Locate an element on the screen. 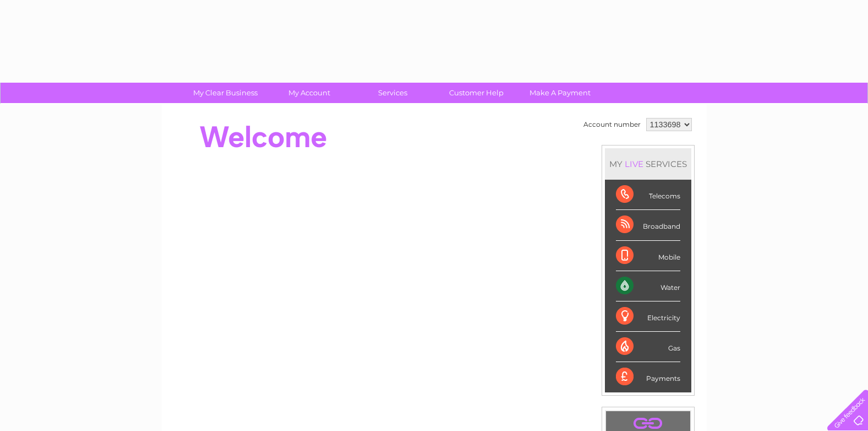 The height and width of the screenshot is (431, 868). div: Gas is located at coordinates (648, 346).